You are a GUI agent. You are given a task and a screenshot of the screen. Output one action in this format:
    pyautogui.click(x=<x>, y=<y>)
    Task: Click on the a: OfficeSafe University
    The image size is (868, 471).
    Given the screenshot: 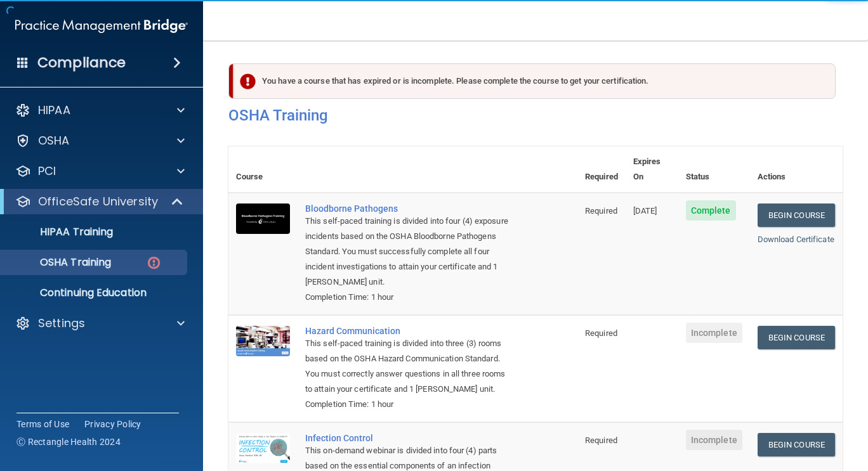 What is the action you would take?
    pyautogui.click(x=99, y=202)
    